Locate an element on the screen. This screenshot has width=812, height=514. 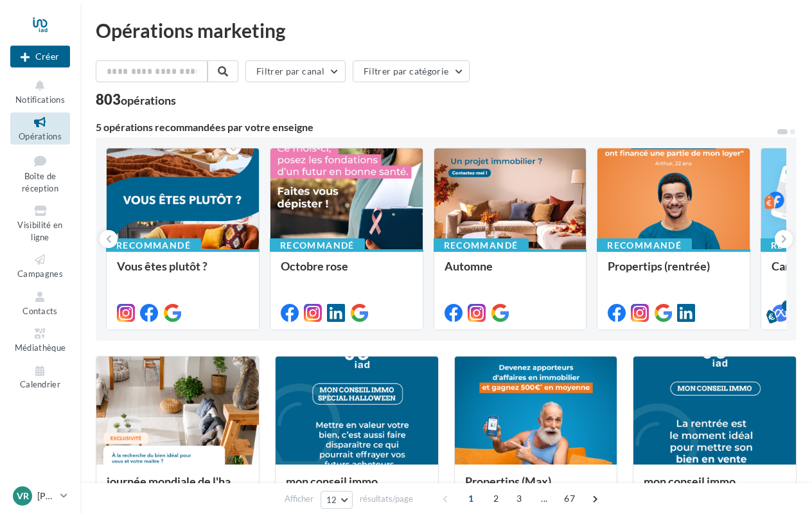
span: résultats/page is located at coordinates (387, 499).